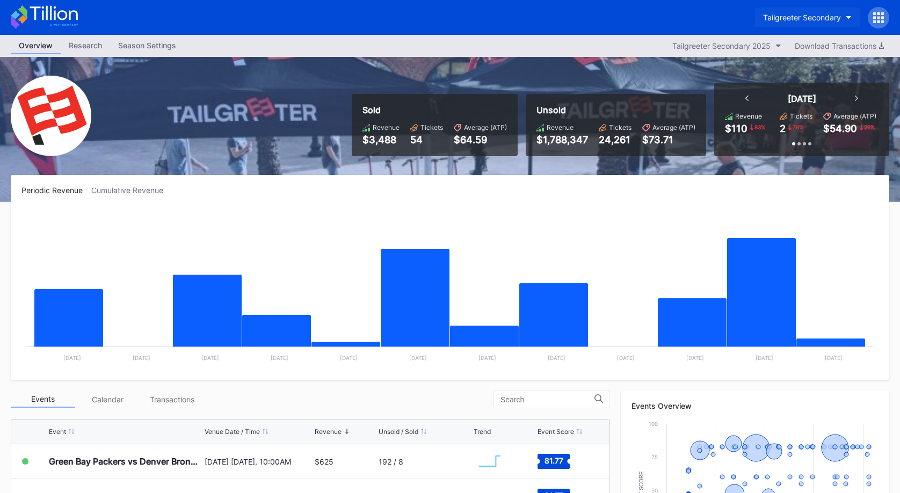 The image size is (900, 493). I want to click on div: Venue Date / Time, so click(232, 432).